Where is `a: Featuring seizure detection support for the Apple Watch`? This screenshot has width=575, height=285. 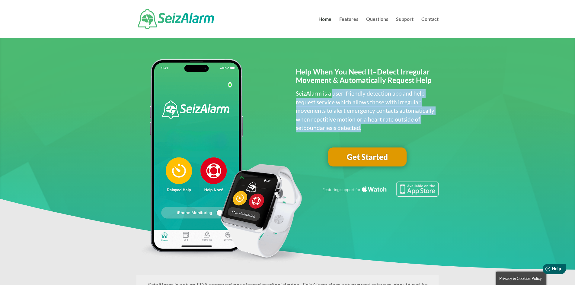
a: Featuring seizure detection support for the Apple Watch is located at coordinates (380, 194).